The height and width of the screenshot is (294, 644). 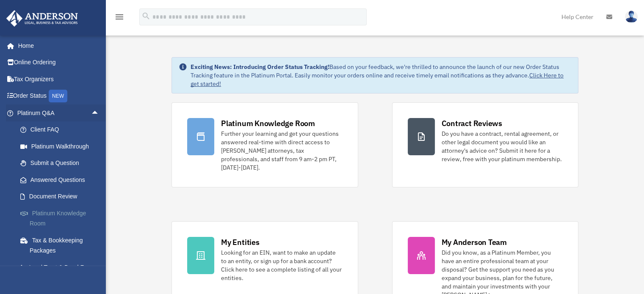 I want to click on a: Platinum Walkthrough, so click(x=62, y=146).